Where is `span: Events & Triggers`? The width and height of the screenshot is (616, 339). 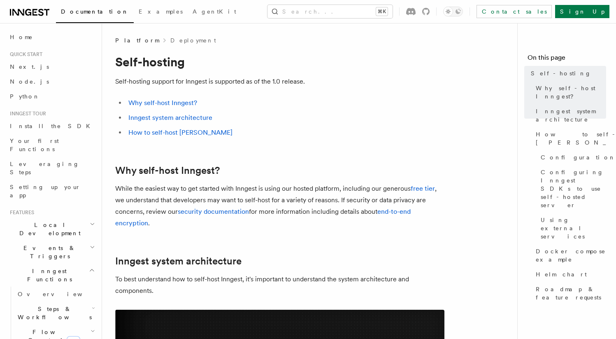
span: Events & Triggers is located at coordinates (48, 252).